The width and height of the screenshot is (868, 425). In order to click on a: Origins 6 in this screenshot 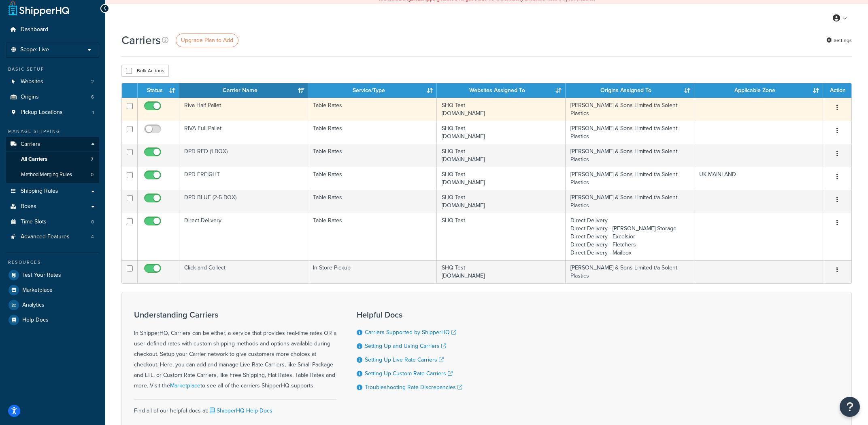, I will do `click(52, 97)`.